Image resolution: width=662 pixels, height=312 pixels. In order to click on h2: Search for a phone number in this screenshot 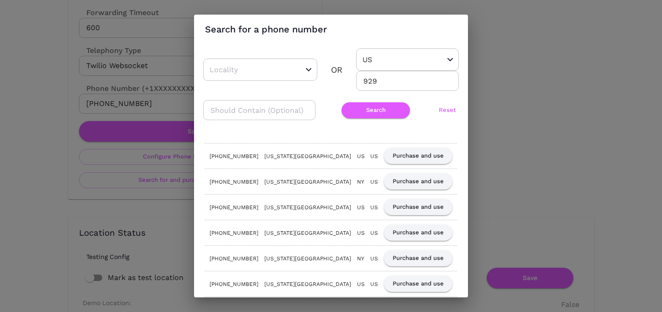, I will do `click(331, 29)`.